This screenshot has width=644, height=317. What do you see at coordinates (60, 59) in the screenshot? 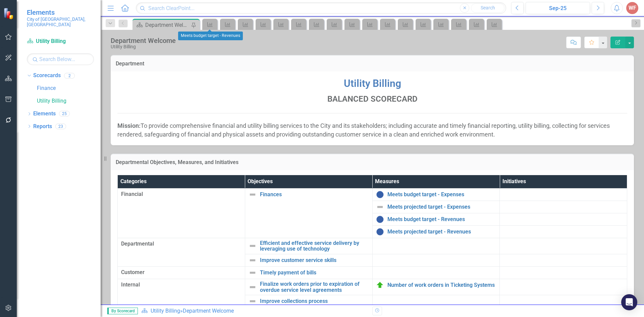
I see `input: Search Below...` at bounding box center [60, 59].